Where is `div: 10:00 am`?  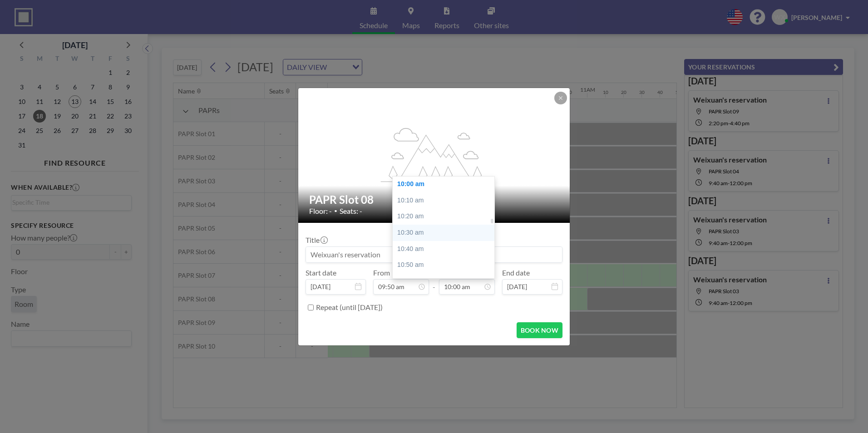 div: 10:00 am is located at coordinates (446, 184).